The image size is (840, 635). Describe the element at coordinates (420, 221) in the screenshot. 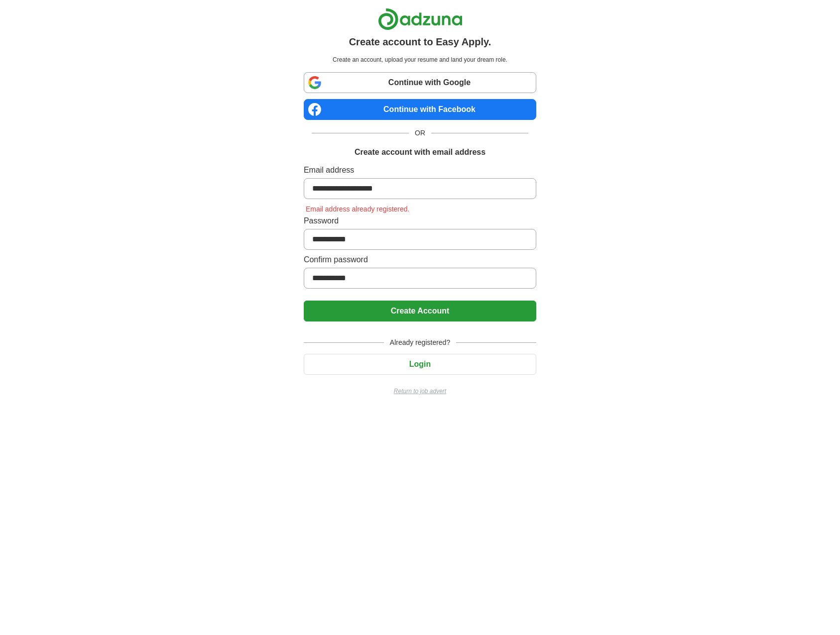

I see `label: Password` at that location.